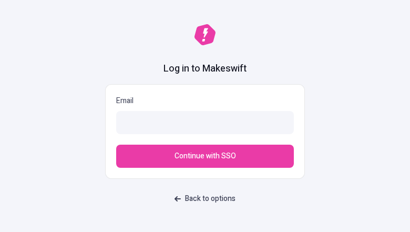  Describe the element at coordinates (205, 123) in the screenshot. I see `input: Email` at that location.